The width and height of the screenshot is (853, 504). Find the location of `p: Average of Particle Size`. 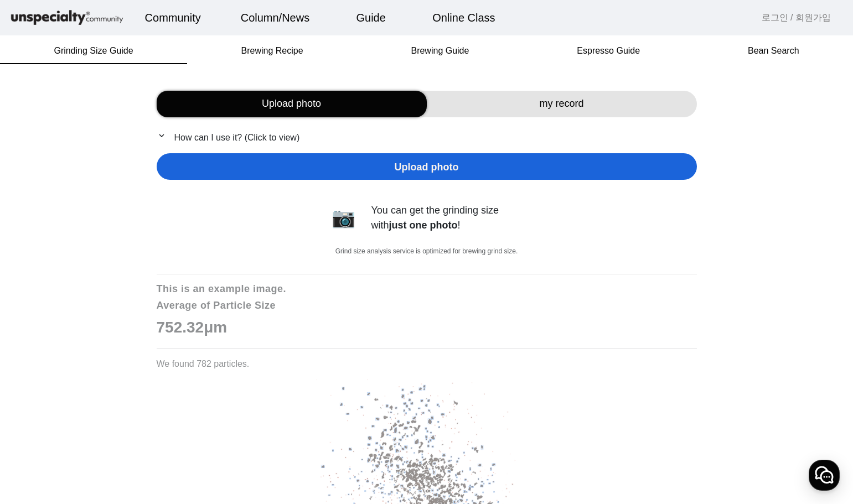

p: Average of Particle Size is located at coordinates (427, 306).